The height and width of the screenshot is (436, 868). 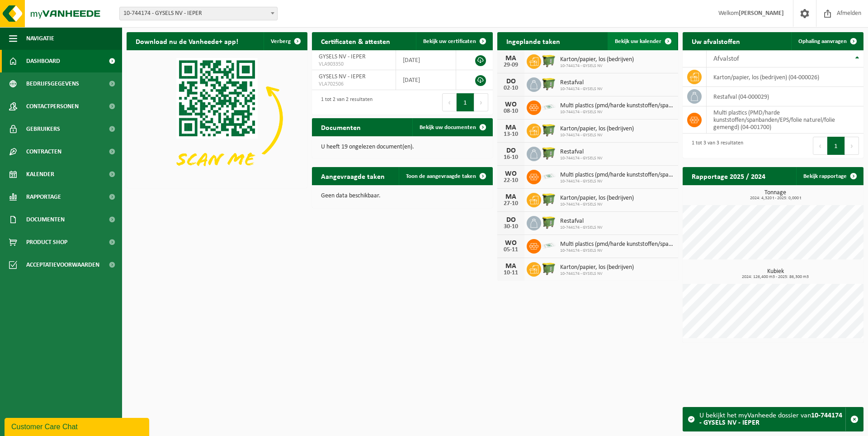 What do you see at coordinates (785, 120) in the screenshot?
I see `td: multi plastics (PMD/harde kunststoffen/spanbanden/EPS/folie naturel/folie gemengd) (04-001700)` at bounding box center [785, 120].